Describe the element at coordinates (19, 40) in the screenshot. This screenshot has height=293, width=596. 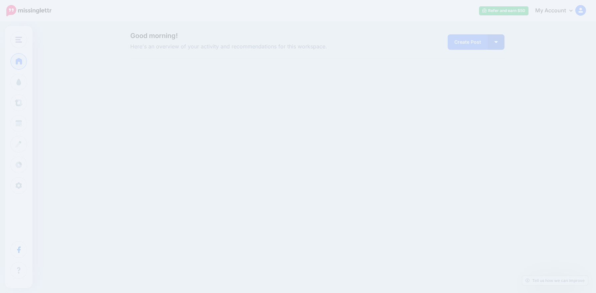
I see `img: menu.png` at that location.